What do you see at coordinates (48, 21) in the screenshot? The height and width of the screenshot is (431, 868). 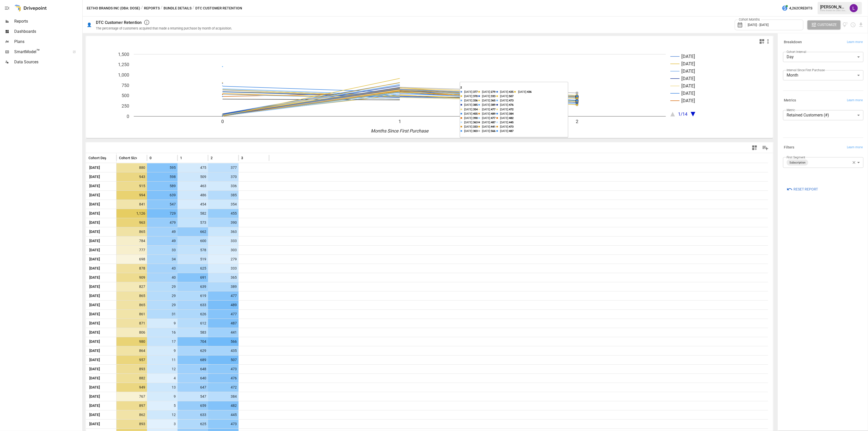 I see `span: Reports` at bounding box center [48, 21].